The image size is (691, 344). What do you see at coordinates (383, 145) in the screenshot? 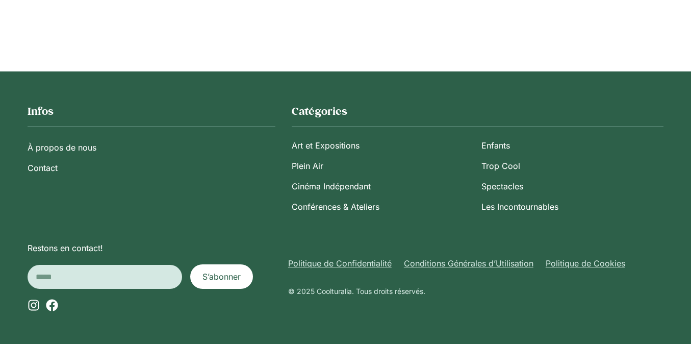
I see `a: Art et Expositions` at bounding box center [383, 145].